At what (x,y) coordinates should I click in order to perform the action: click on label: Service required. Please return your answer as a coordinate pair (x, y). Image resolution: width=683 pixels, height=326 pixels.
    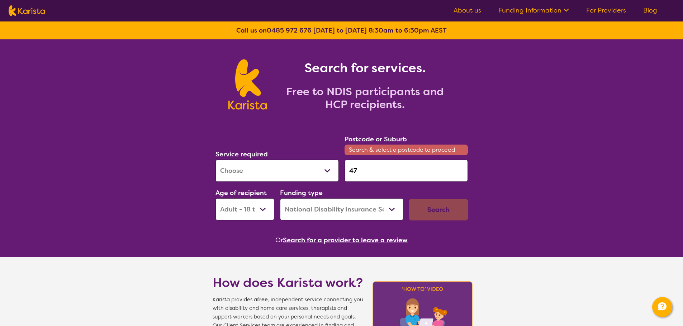
    Looking at the image, I should click on (242, 154).